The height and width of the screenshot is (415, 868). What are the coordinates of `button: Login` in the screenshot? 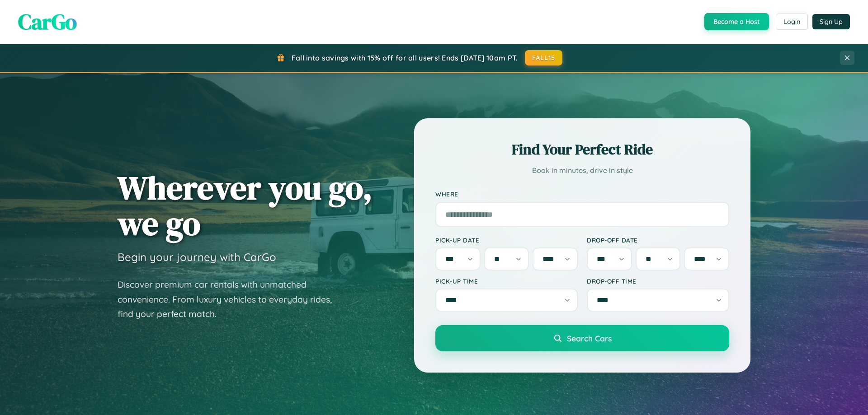 It's located at (791, 22).